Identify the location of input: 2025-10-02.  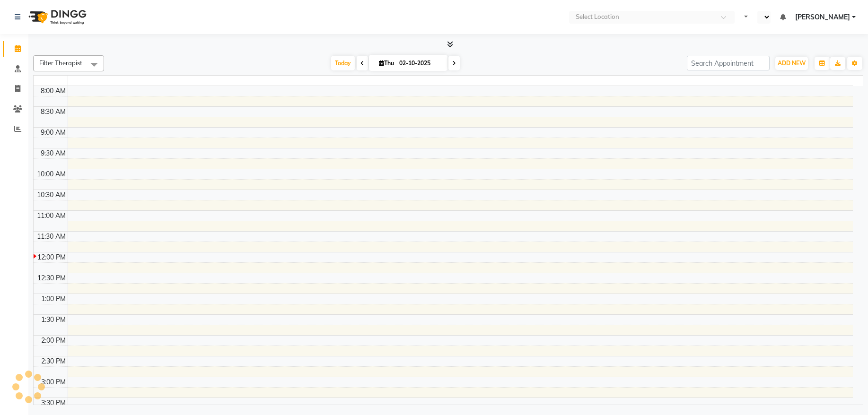
(420, 63).